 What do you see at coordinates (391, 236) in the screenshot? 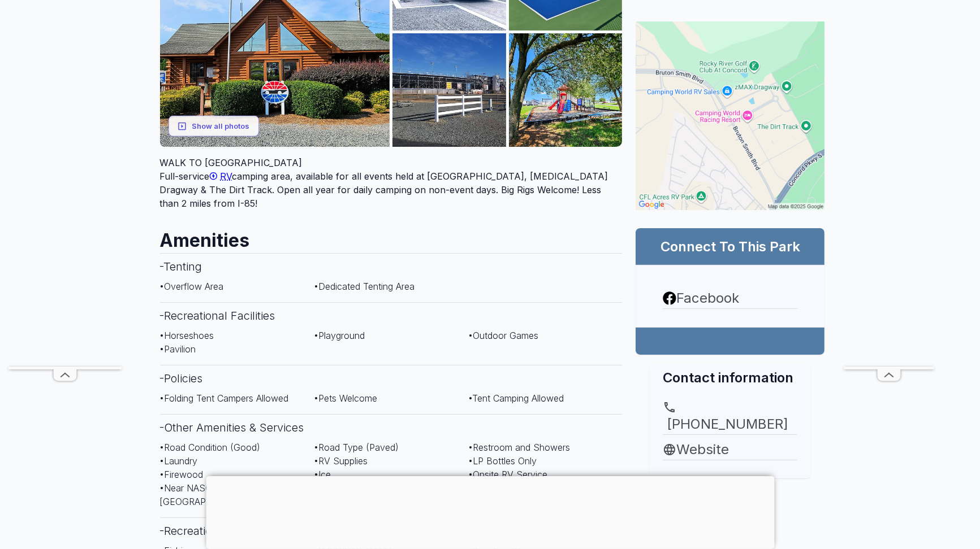
I see `h2: Amenities` at bounding box center [391, 236].